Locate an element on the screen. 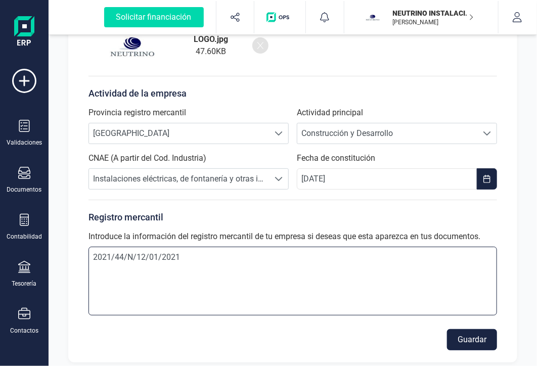 The image size is (537, 366). div: Documentos is located at coordinates (24, 190).